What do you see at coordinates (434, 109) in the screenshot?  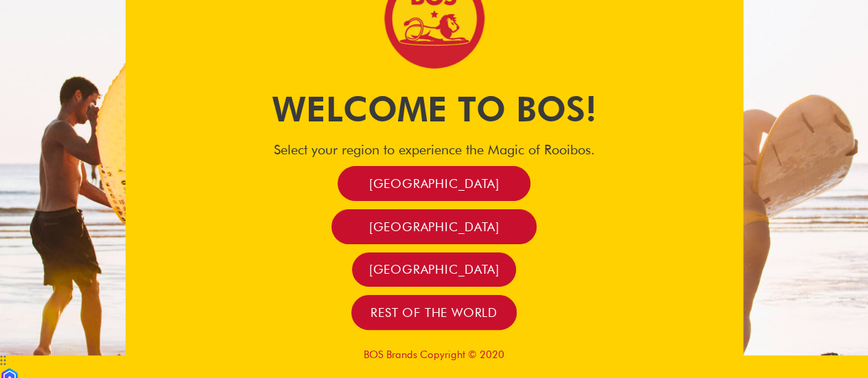 I see `h1: Welcome to BOS!` at bounding box center [434, 109].